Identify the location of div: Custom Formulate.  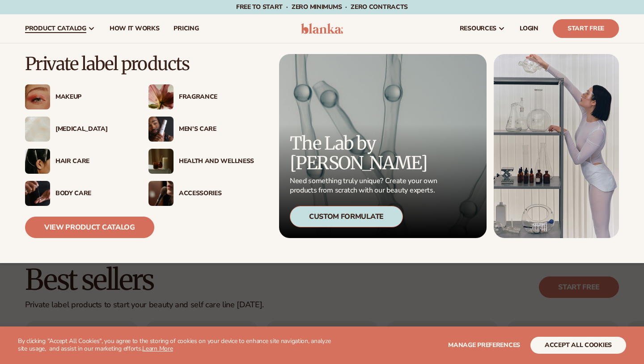
(346, 217).